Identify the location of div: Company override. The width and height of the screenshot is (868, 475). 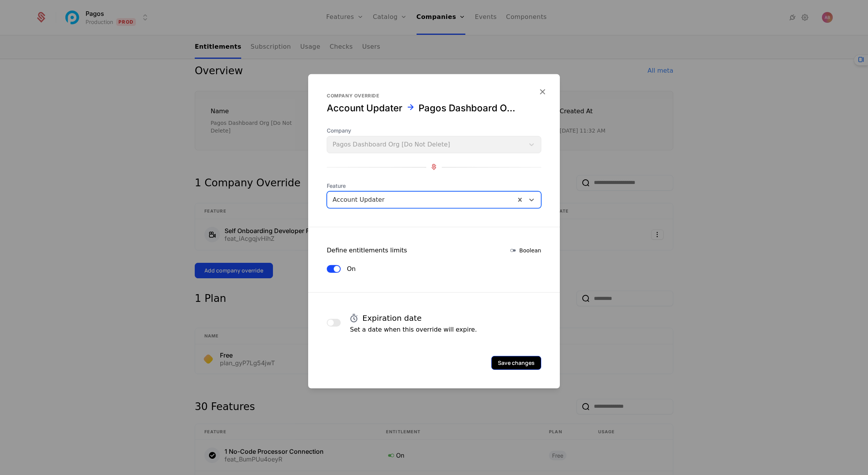
(434, 95).